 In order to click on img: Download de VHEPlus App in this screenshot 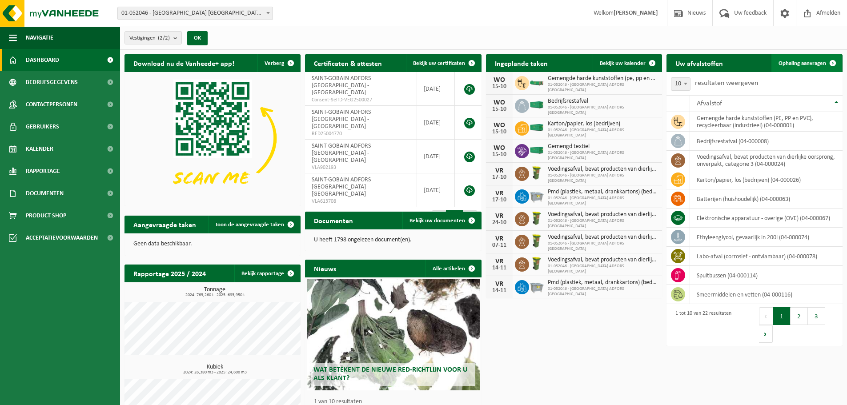, I will do `click(213, 138)`.